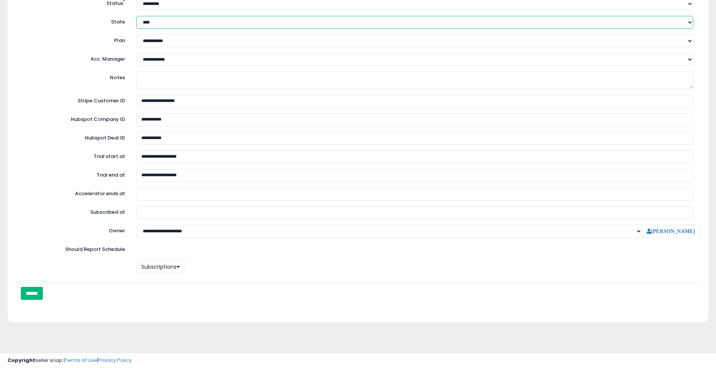  What do you see at coordinates (161, 267) in the screenshot?
I see `button: Subscriptions` at bounding box center [161, 267].